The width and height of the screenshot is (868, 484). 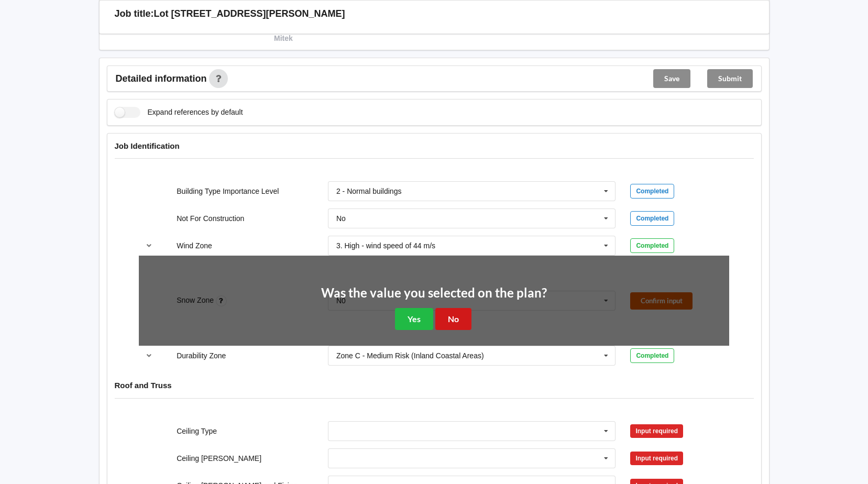 What do you see at coordinates (179, 112) in the screenshot?
I see `label: Expand references by default` at bounding box center [179, 112].